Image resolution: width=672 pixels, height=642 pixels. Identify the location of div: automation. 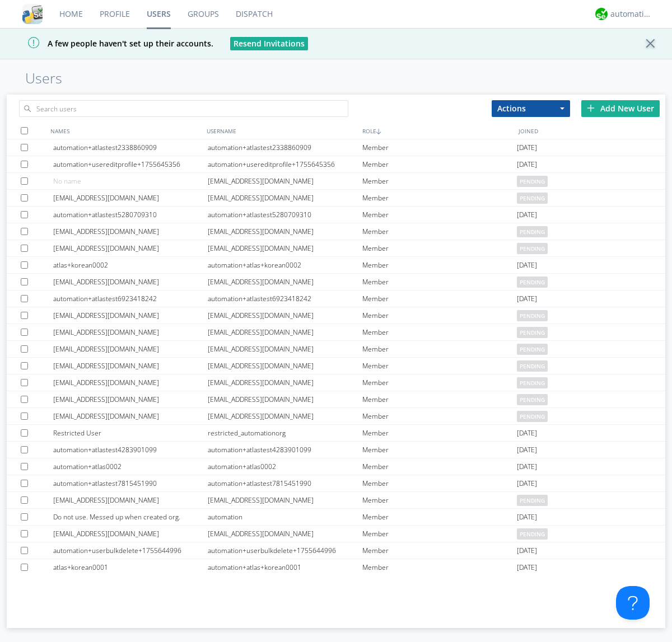
(285, 517).